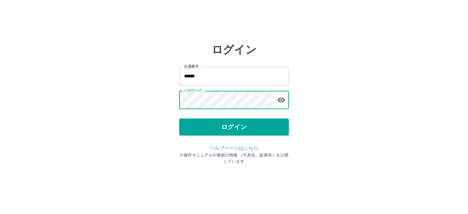  What do you see at coordinates (193, 90) in the screenshot?
I see `label: パスワード` at bounding box center [193, 90].